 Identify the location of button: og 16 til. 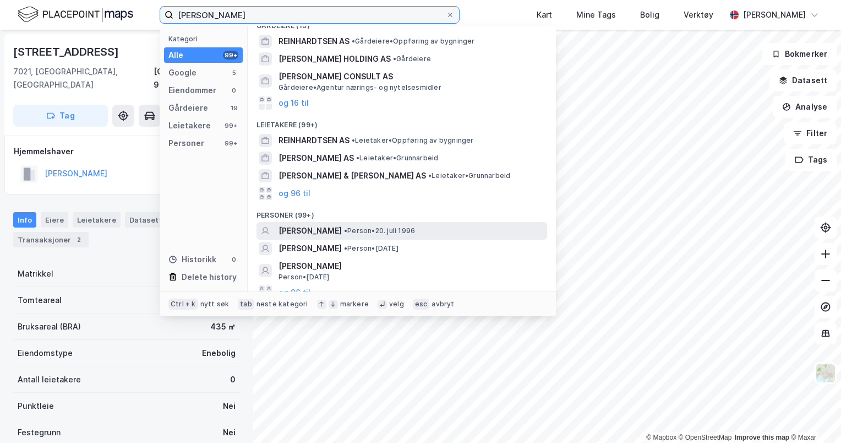
(294, 103).